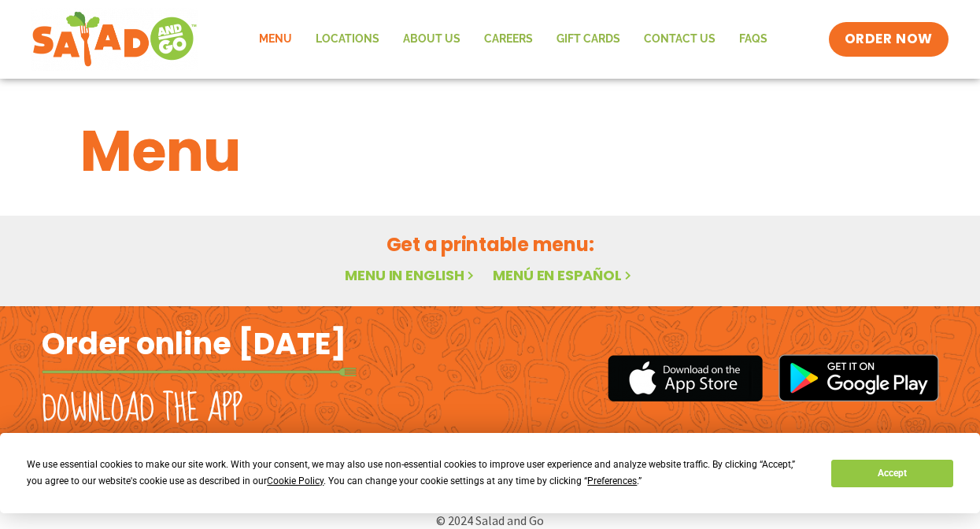 The width and height of the screenshot is (980, 529). I want to click on h2: Get a printable menu:, so click(490, 244).